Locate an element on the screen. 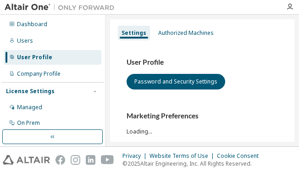 Image resolution: width=299 pixels, height=173 pixels. div: License Settings is located at coordinates (30, 91).